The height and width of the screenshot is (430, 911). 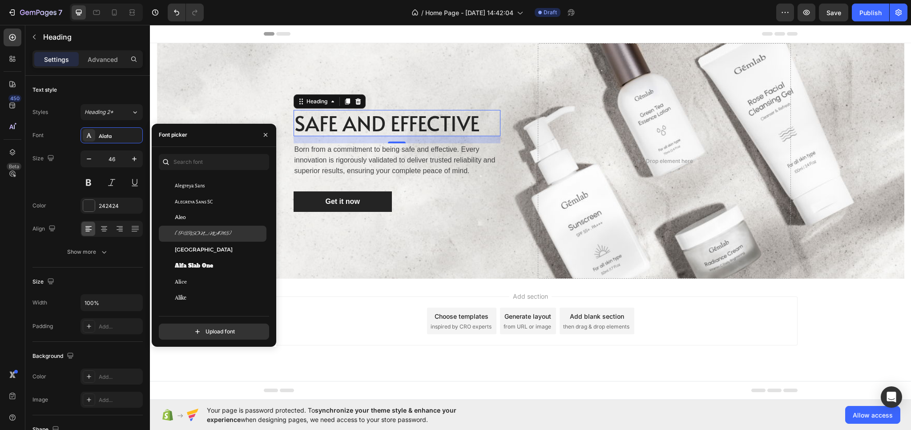 I want to click on div: Padding, so click(x=43, y=326).